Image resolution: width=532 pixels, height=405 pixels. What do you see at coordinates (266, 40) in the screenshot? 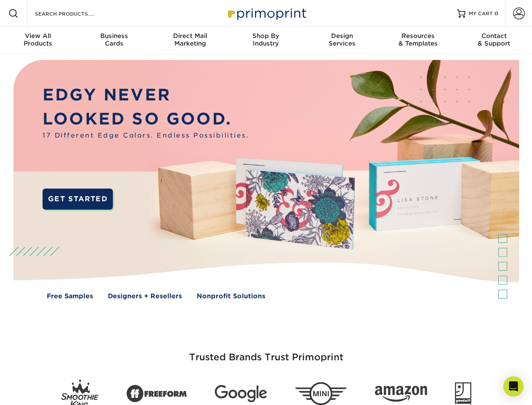
I see `div: Industry` at bounding box center [266, 40].